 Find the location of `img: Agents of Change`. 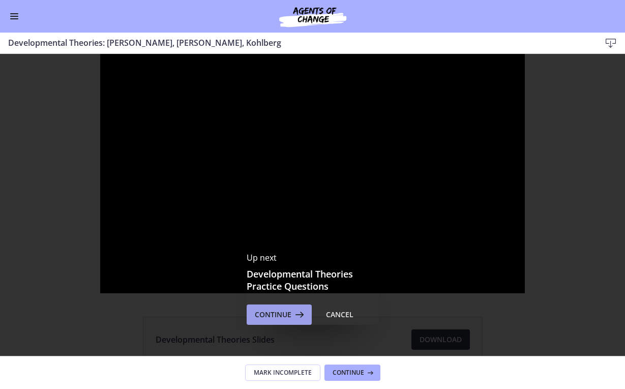

img: Agents of Change is located at coordinates (313, 16).